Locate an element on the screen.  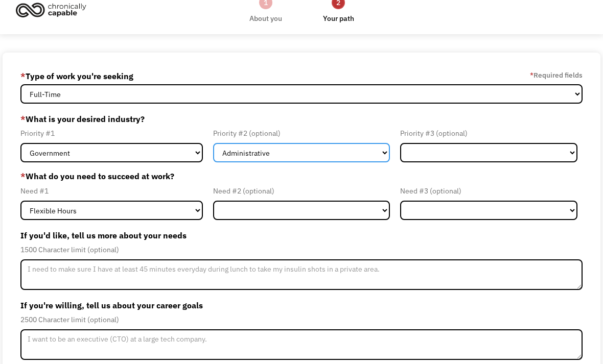
div: Priority #1 is located at coordinates (111, 134).